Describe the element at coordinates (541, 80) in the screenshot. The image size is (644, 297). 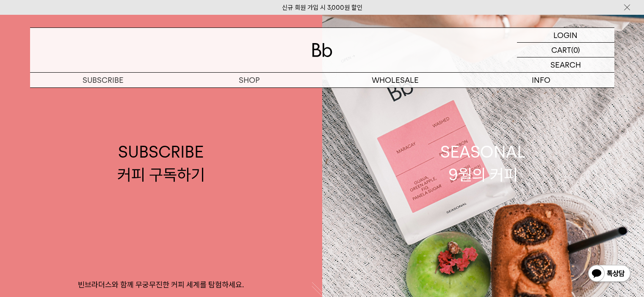
I see `p: INFO` at that location.